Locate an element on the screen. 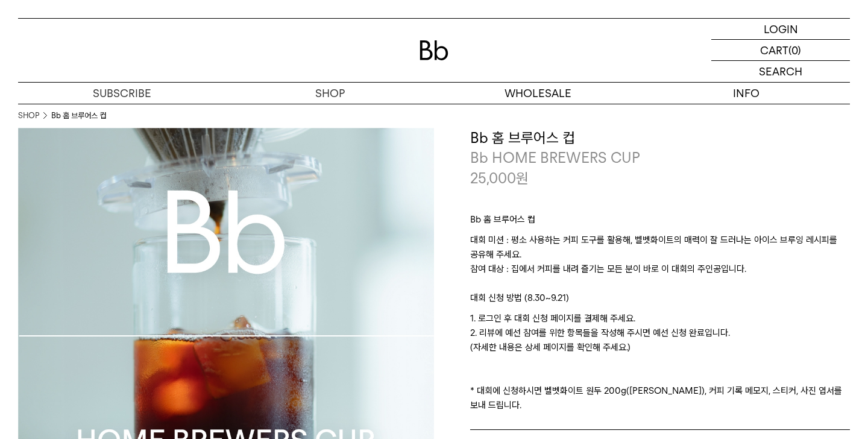 The height and width of the screenshot is (439, 868). p: (0) is located at coordinates (795, 50).